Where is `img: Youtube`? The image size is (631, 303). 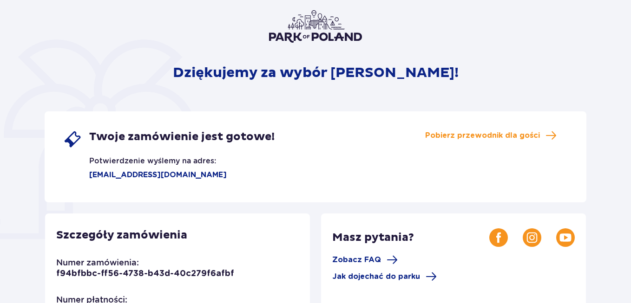
img: Youtube is located at coordinates (565, 238).